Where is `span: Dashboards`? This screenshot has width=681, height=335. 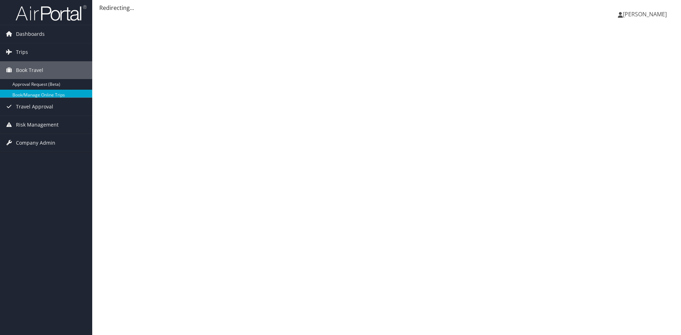
span: Dashboards is located at coordinates (30, 34).